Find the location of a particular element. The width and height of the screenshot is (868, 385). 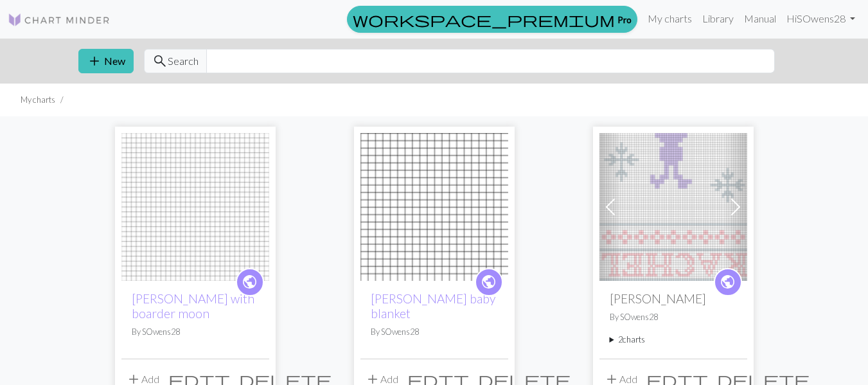

img: Rachel Stocking is located at coordinates (673, 207).